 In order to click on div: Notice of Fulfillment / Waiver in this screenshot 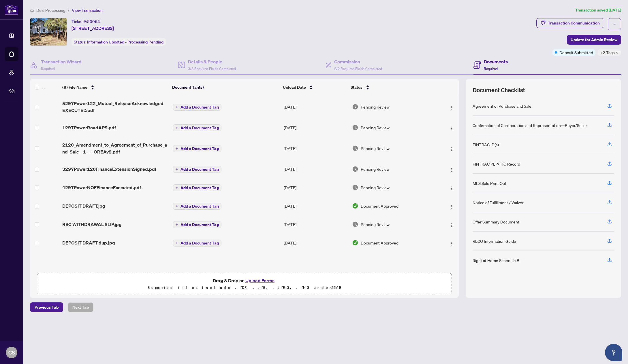, I will do `click(498, 202)`.